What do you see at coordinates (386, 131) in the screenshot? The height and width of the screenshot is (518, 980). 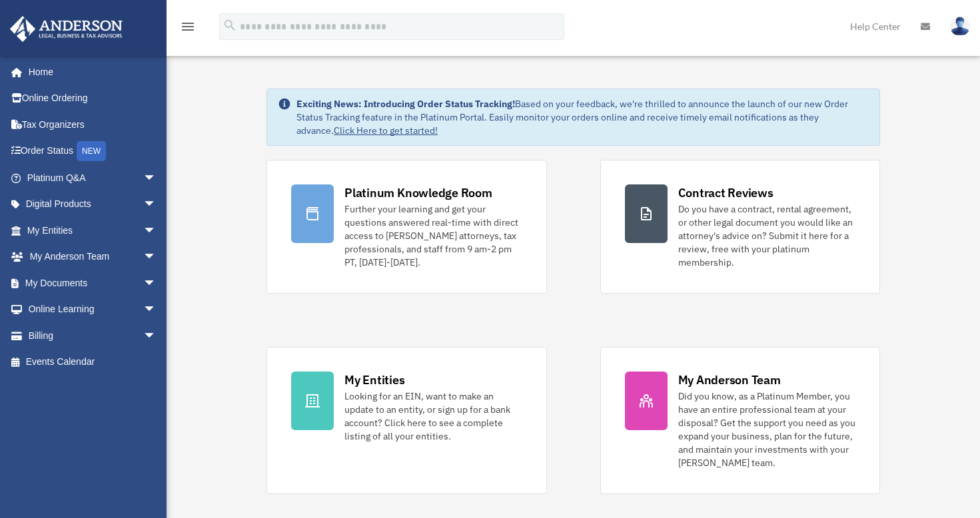 I see `a: Click Here to get started!` at bounding box center [386, 131].